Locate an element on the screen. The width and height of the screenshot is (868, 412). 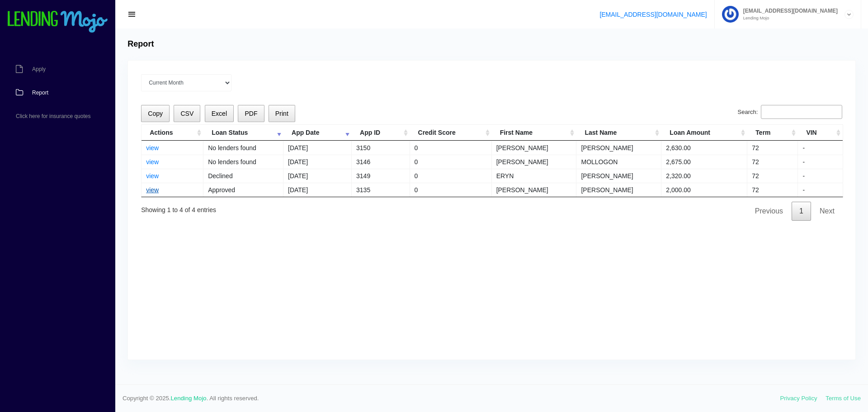
span: Copyright © 2025. . All rights reserved. is located at coordinates (451, 398).